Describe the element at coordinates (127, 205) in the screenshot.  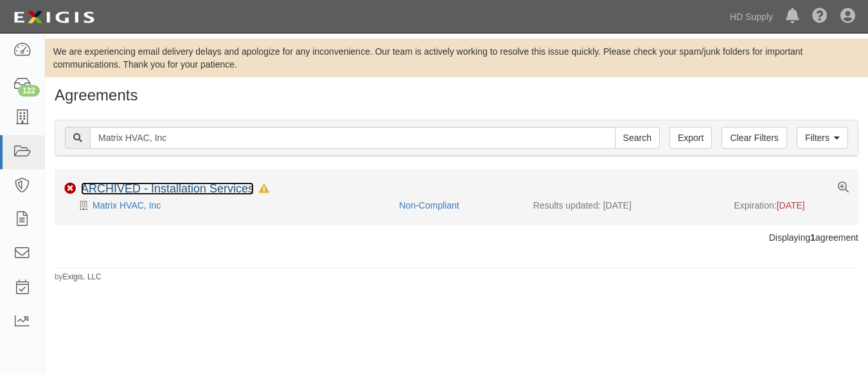
I see `a: Matrix HVAC, Inc` at that location.